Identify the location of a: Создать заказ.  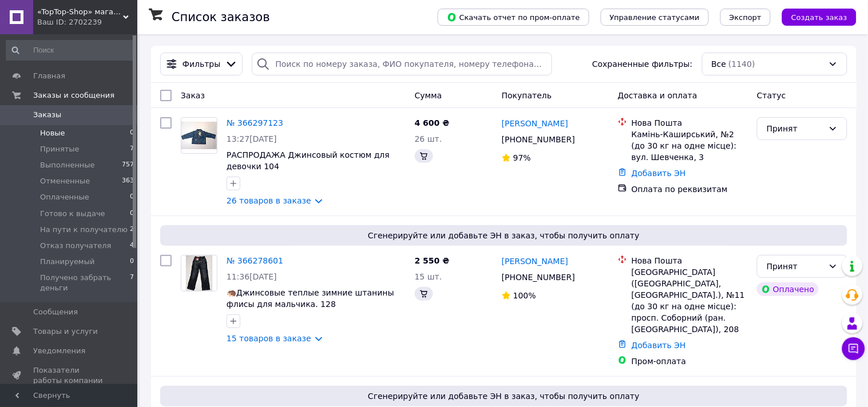
(814, 16).